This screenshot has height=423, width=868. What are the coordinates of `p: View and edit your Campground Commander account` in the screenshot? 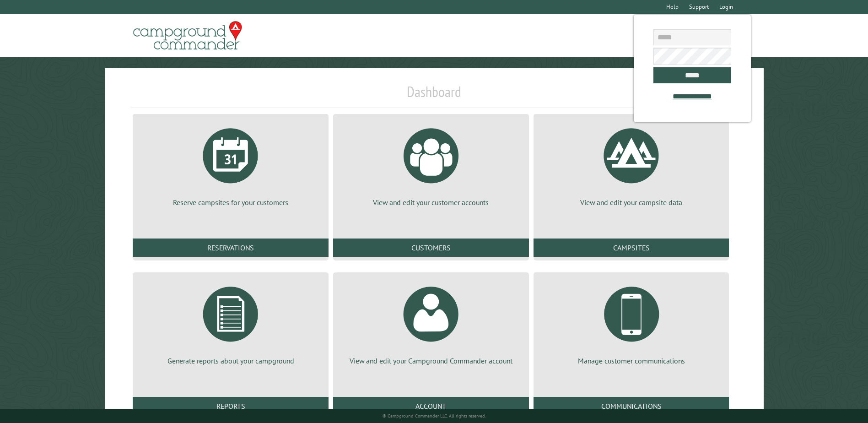 It's located at (431, 361).